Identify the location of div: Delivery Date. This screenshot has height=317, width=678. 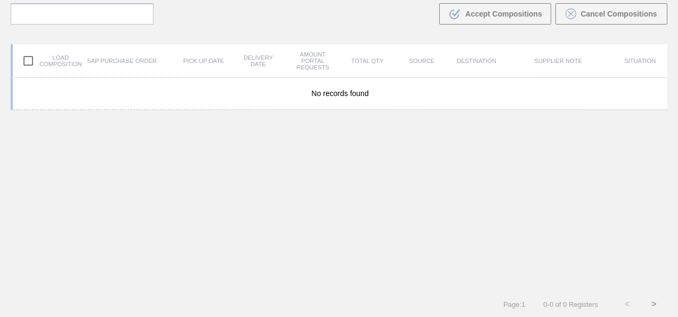
(258, 61).